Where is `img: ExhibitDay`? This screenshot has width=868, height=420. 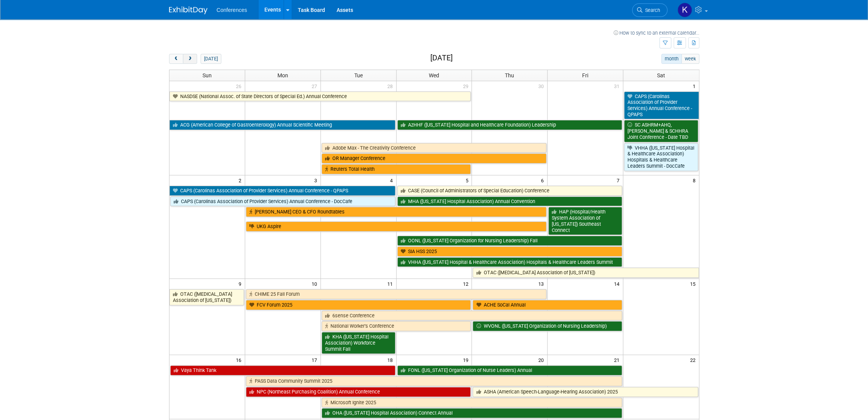 img: ExhibitDay is located at coordinates (188, 10).